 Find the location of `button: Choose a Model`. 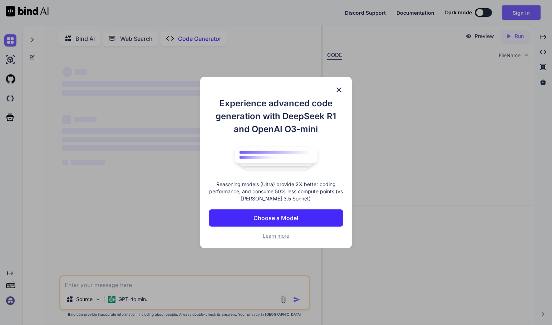

button: Choose a Model is located at coordinates (276, 218).